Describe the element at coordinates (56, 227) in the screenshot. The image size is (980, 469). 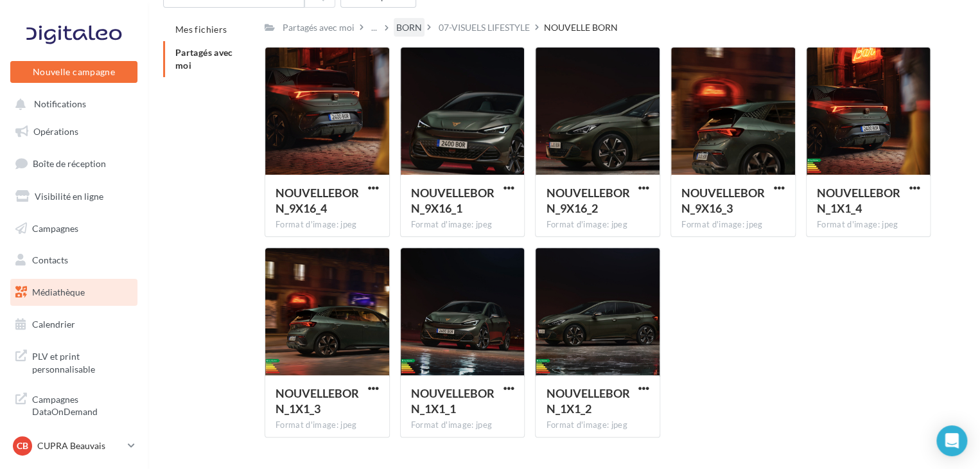
I see `span: Campagnes` at that location.